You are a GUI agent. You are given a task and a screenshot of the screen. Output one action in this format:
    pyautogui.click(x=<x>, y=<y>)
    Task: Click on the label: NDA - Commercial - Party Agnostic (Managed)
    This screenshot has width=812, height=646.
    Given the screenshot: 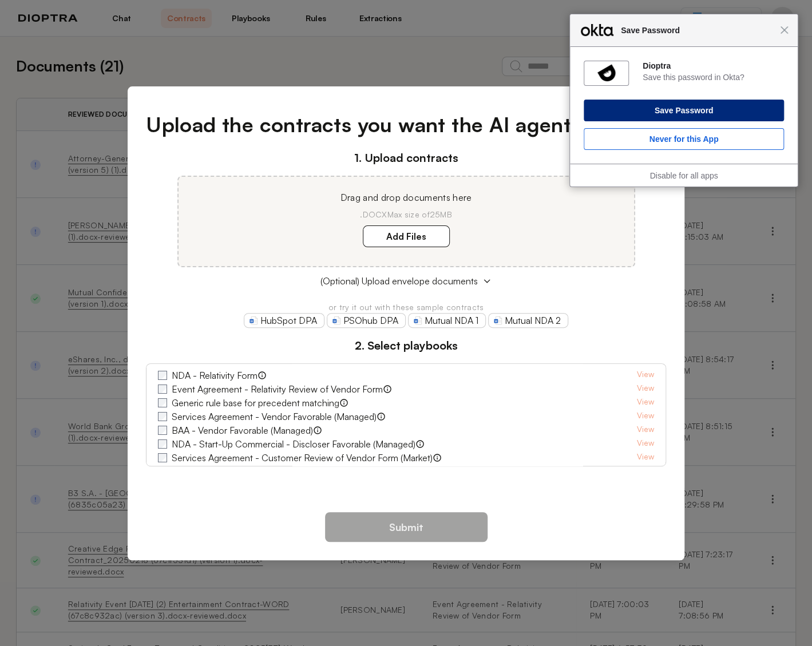 What is the action you would take?
    pyautogui.click(x=266, y=472)
    